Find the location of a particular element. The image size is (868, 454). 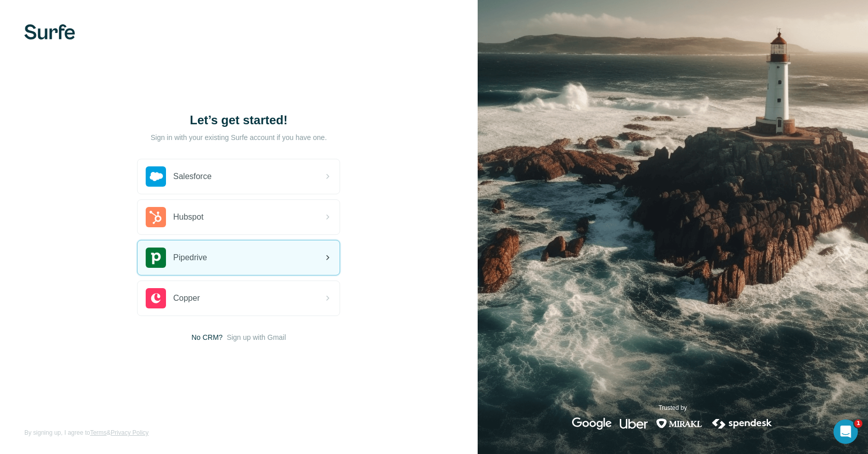

span: Copper is located at coordinates (186, 298).